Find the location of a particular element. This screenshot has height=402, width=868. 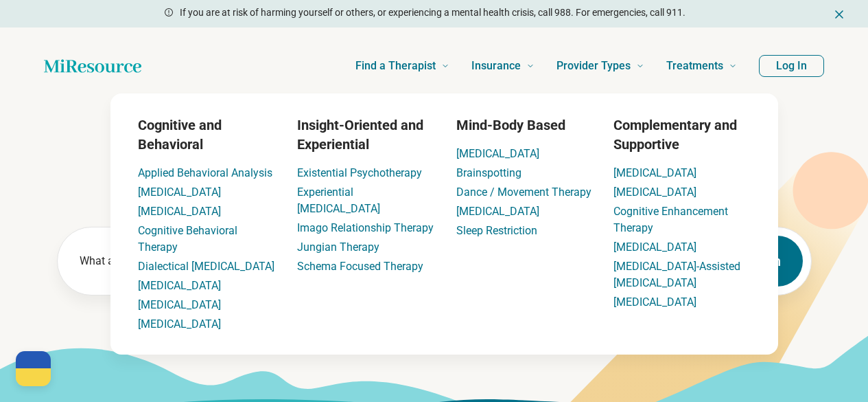

h3: Cognitive and Behavioral is located at coordinates (207, 135).